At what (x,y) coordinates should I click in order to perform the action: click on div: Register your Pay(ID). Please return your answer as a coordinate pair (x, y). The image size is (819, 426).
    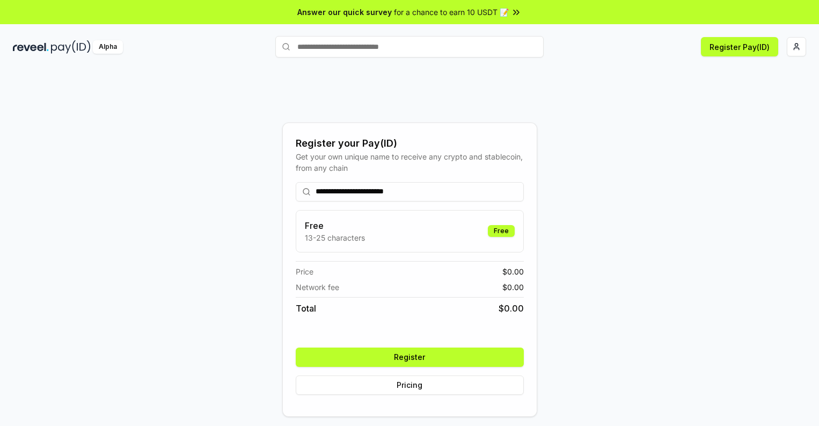
    Looking at the image, I should click on (410, 143).